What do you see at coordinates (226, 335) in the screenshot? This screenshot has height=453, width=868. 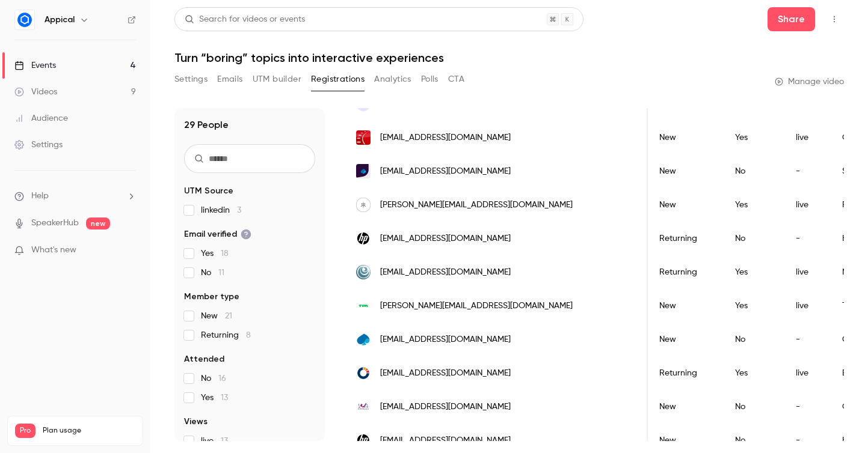 I see `span: Returning` at bounding box center [226, 335].